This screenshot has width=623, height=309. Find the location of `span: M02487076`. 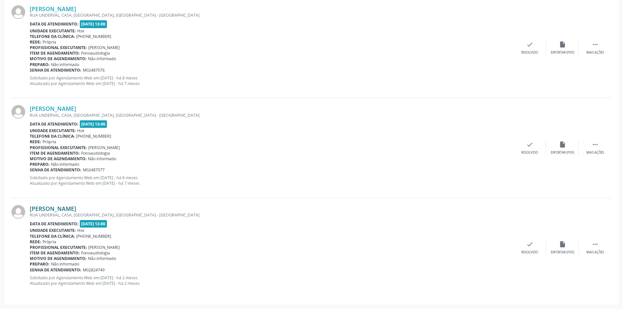

span: M02487076 is located at coordinates (94, 70).